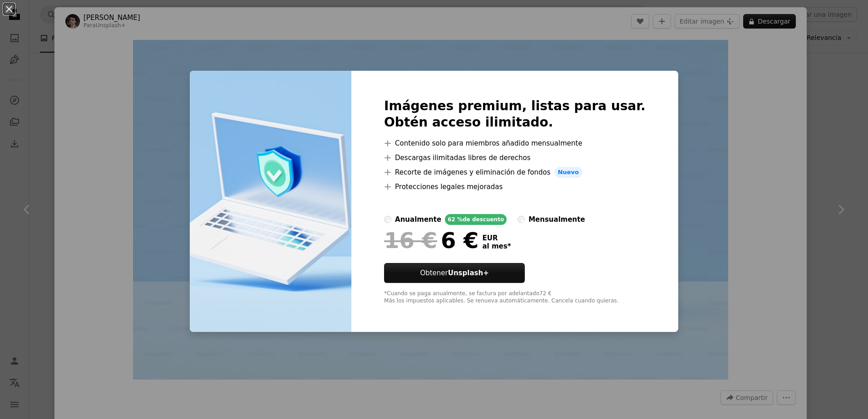 The image size is (868, 419). What do you see at coordinates (431, 241) in the screenshot?
I see `div: 6 €` at bounding box center [431, 241].